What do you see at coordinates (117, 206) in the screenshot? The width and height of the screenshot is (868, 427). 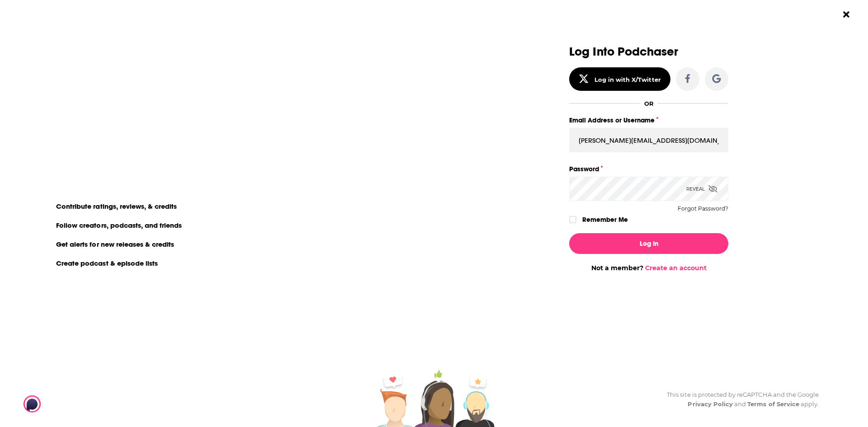 I see `li: Contribute ratings, reviews, & credits` at bounding box center [117, 206].